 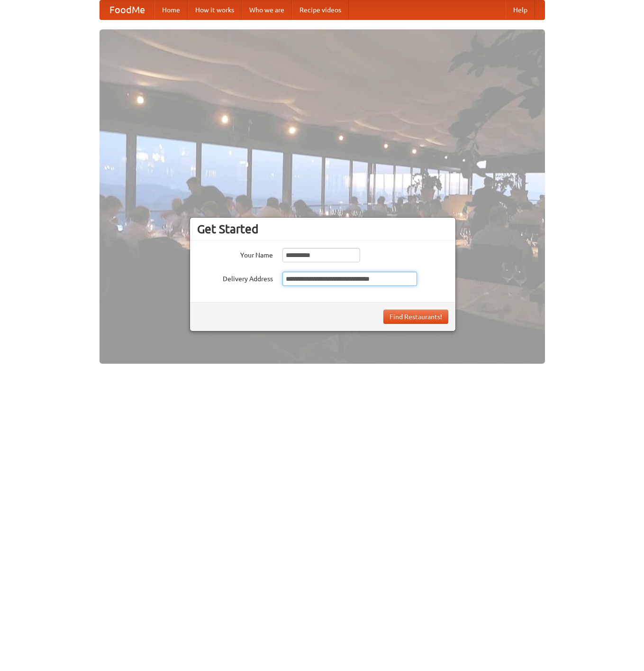 What do you see at coordinates (320, 10) in the screenshot?
I see `a: Recipe videos` at bounding box center [320, 10].